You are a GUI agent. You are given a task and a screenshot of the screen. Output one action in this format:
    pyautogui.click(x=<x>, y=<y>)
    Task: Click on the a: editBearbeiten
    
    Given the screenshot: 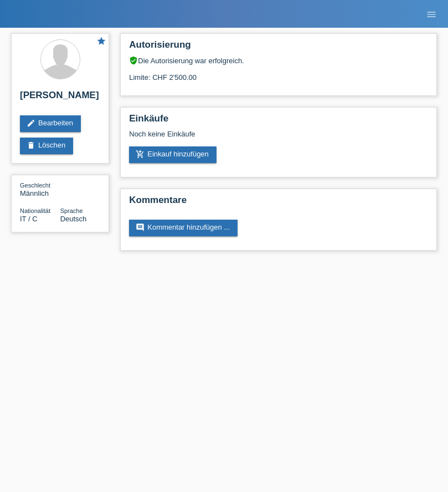 What is the action you would take?
    pyautogui.click(x=51, y=124)
    